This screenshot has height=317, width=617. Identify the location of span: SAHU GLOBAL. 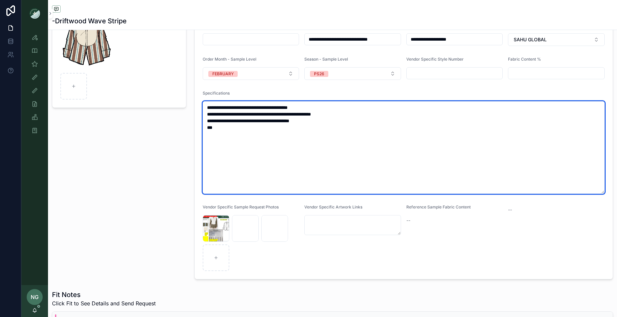
(530, 40).